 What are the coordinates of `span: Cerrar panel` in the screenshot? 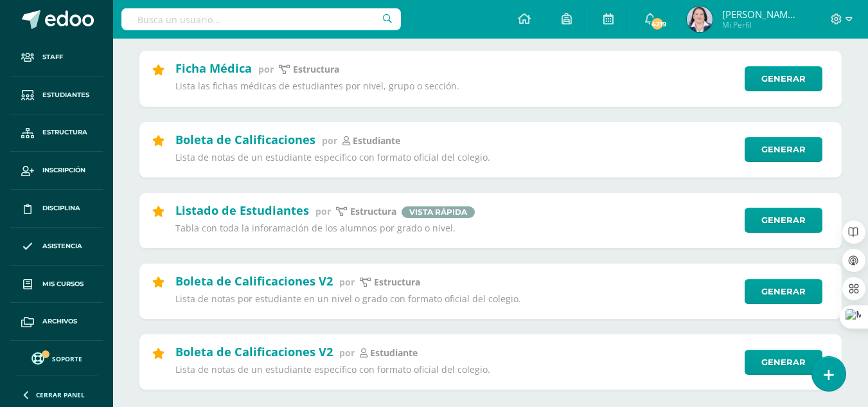 It's located at (61, 395).